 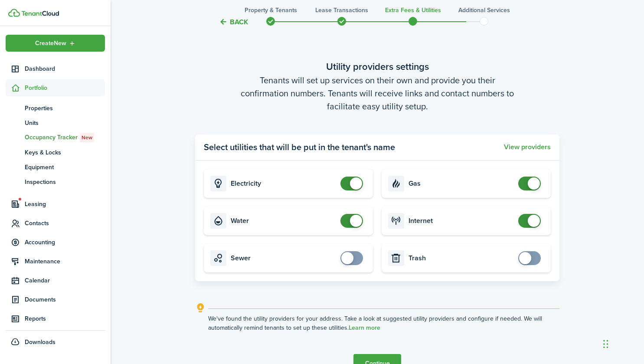 I want to click on span: Documents, so click(x=65, y=299).